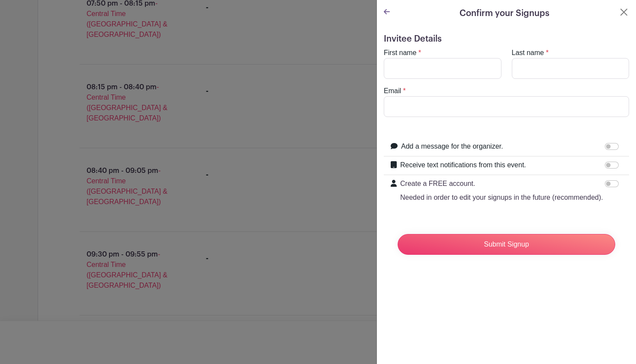  I want to click on label: First name, so click(400, 53).